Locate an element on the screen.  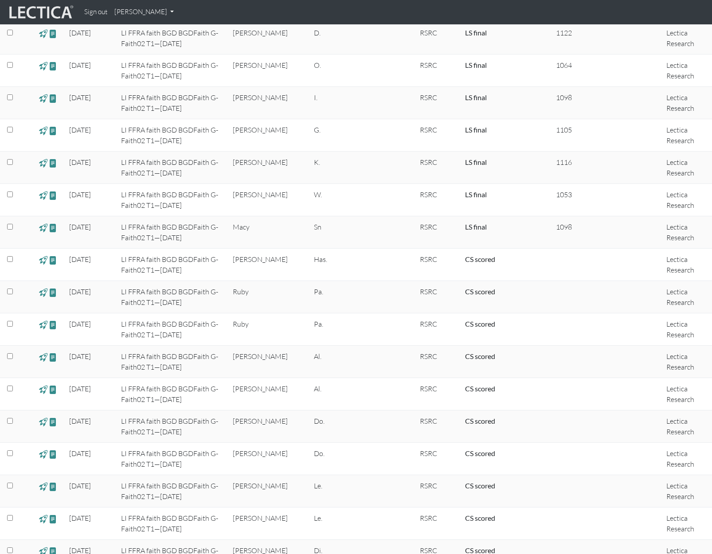
a: Sign out is located at coordinates (96, 12).